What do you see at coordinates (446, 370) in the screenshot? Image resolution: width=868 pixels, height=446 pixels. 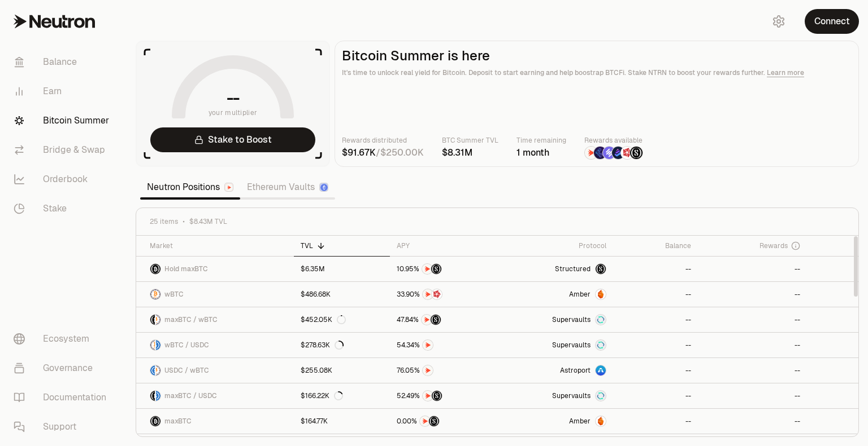 I see `a: NTRN` at bounding box center [446, 370].